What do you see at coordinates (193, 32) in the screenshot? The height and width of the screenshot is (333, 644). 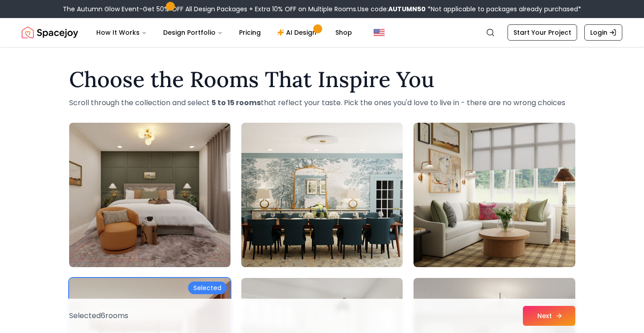 I see `button: Design Portfolio` at bounding box center [193, 32].